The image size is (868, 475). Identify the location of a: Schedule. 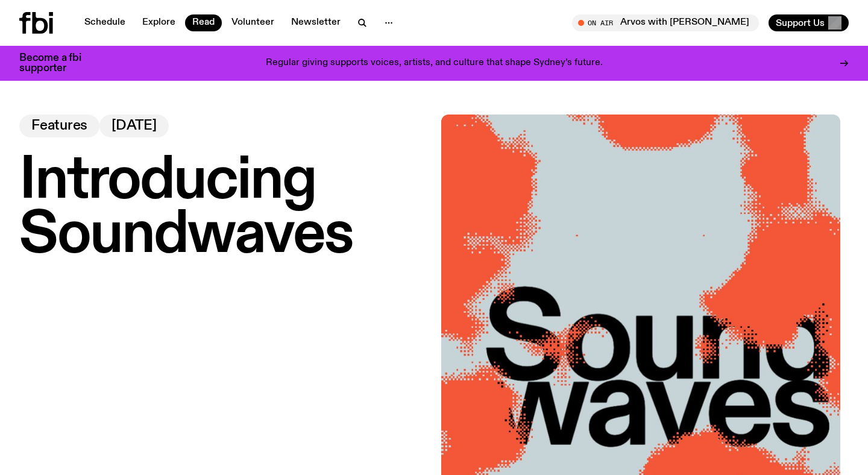
(105, 23).